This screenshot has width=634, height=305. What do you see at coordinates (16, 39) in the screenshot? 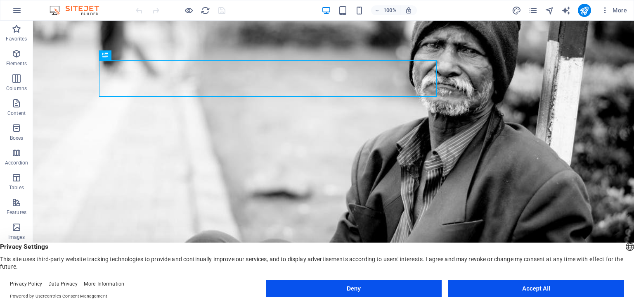
I see `p: Favorites` at bounding box center [16, 39].